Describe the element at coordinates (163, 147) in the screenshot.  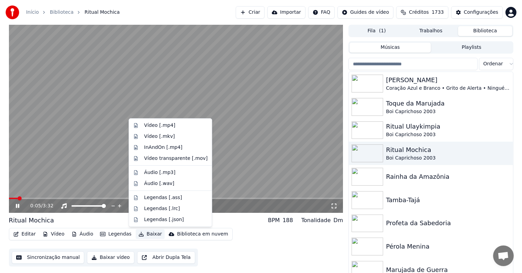
I see `div: InAndOn [.mp4]` at that location.